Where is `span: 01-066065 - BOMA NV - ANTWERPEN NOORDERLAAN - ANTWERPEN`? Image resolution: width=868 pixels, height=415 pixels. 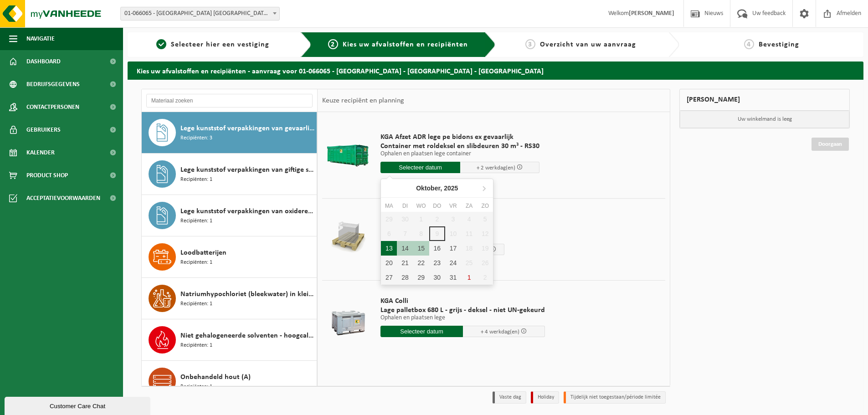 span: 01-066065 - BOMA NV - ANTWERPEN NOORDERLAAN - ANTWERPEN is located at coordinates (200, 13).